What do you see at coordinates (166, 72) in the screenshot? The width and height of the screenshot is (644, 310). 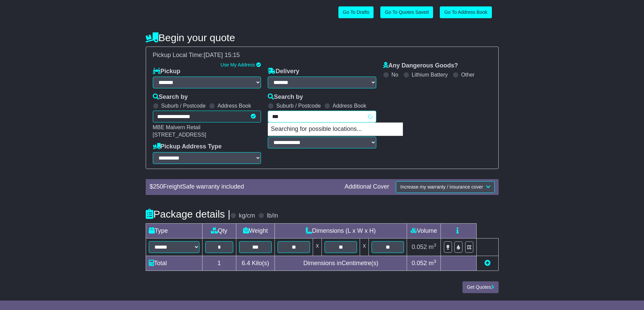 I see `label: Pickup` at bounding box center [166, 72].